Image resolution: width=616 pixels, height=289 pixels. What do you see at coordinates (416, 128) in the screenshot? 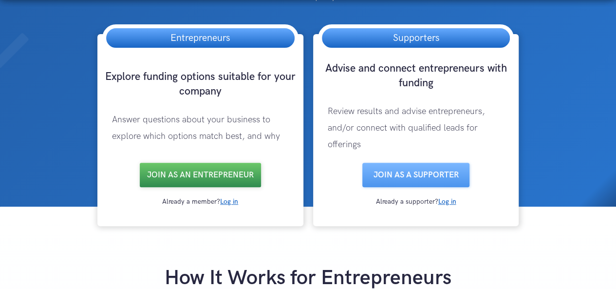
I see `p: Review results and advise entrepreneurs, and/or connect with qualified leads for offerings` at bounding box center [416, 128].